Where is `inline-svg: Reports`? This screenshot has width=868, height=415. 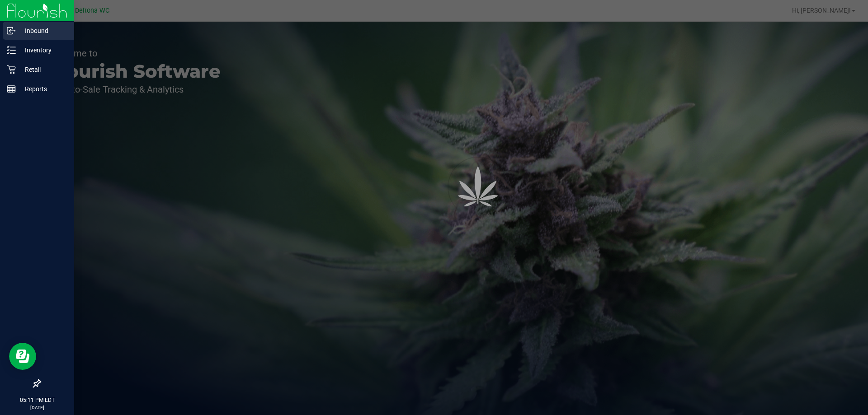
inline-svg: Reports is located at coordinates (11, 89).